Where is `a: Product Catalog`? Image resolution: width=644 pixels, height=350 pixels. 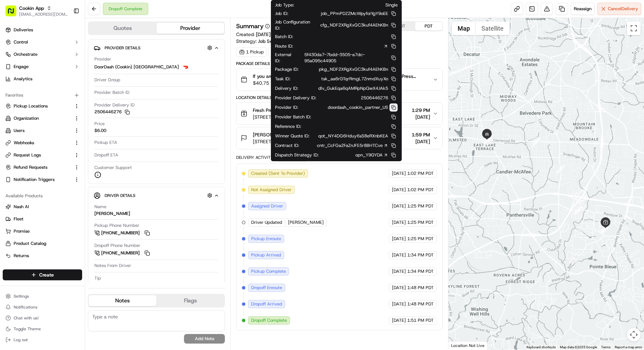
a: Product Catalog is located at coordinates (42, 244).